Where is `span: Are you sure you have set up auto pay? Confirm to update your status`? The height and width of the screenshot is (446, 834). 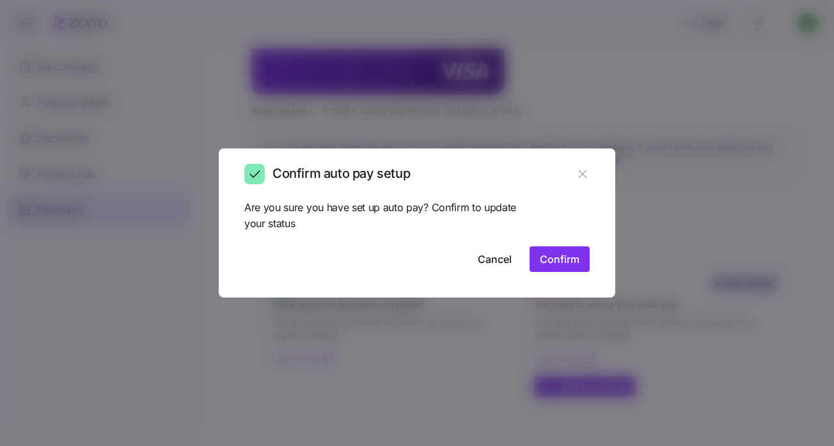
span: Are you sure you have set up auto pay? Confirm to update your status is located at coordinates (380, 216).